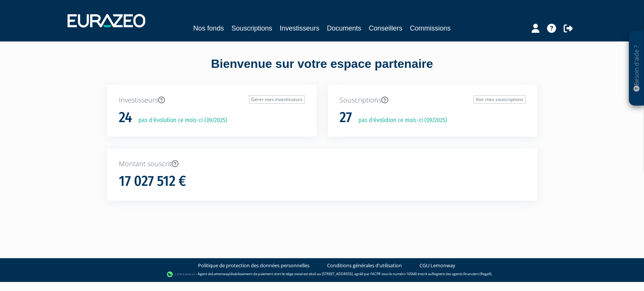 The image size is (644, 291). I want to click on h1: 17 027 512 €, so click(153, 181).